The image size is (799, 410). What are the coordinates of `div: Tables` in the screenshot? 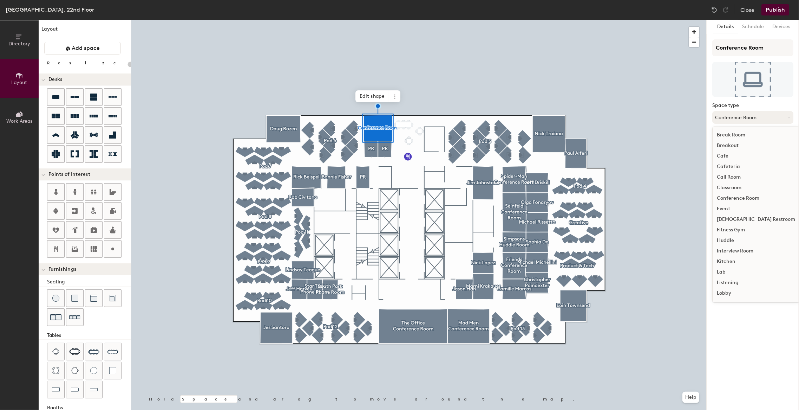 It's located at (89, 335).